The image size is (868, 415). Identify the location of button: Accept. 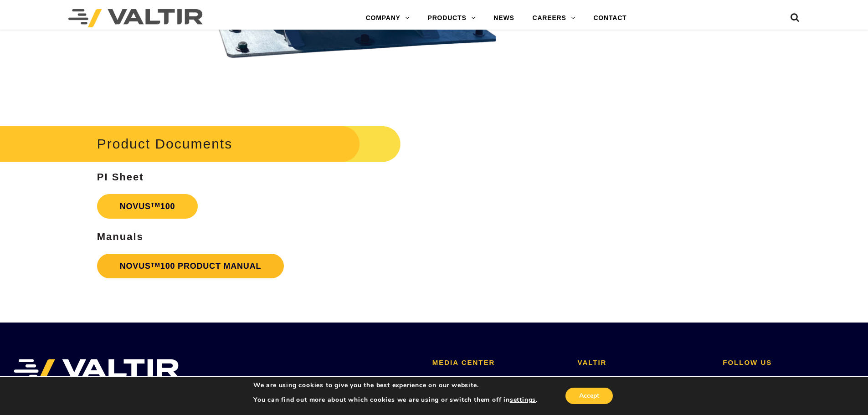
(589, 395).